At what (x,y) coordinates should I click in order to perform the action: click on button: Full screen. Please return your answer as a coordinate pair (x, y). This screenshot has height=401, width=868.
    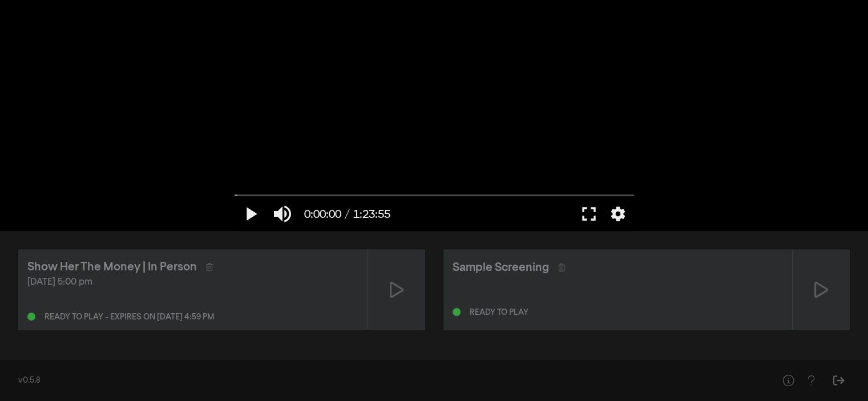
    Looking at the image, I should click on (589, 214).